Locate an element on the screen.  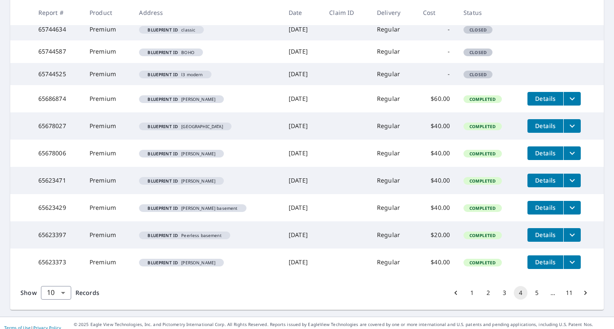
span: l3 modern is located at coordinates (175, 75).